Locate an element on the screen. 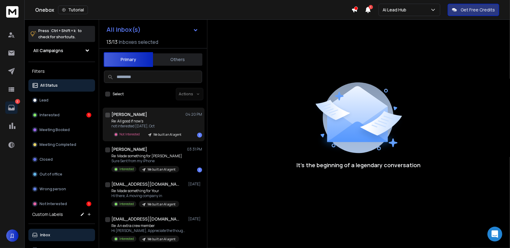  button: Out of office is located at coordinates (62, 174).